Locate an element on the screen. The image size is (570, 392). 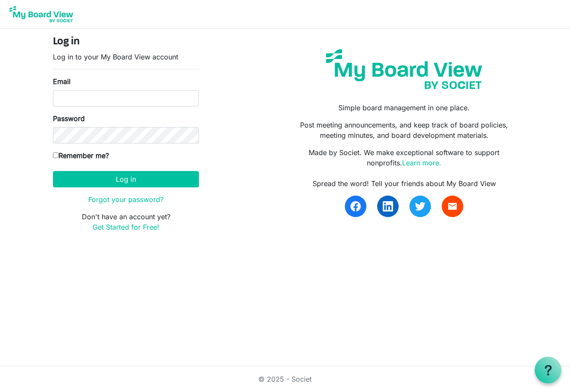
h4: Log in is located at coordinates (125, 42).